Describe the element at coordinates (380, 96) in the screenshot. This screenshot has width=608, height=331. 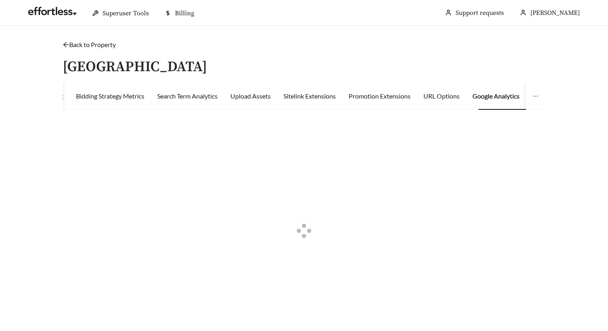
I see `div: Promotion Extensions` at that location.